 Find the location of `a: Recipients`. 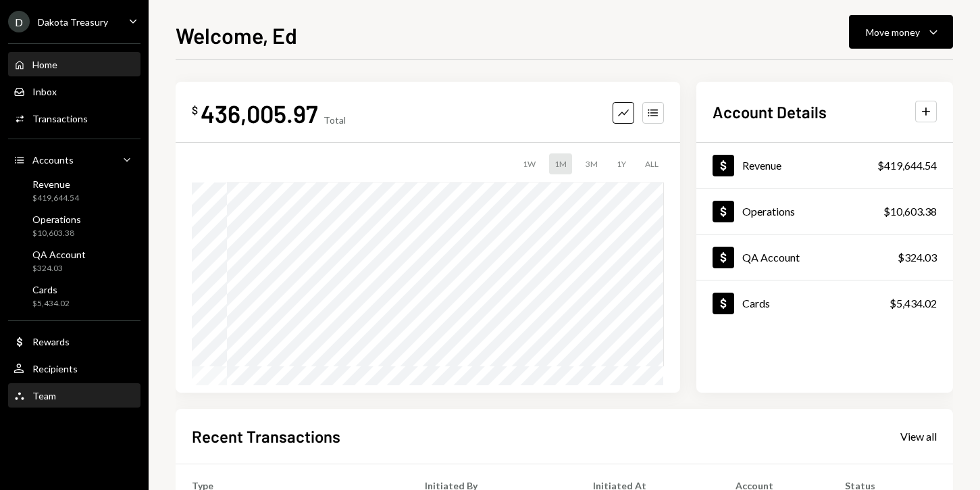

a: Recipients is located at coordinates (74, 368).